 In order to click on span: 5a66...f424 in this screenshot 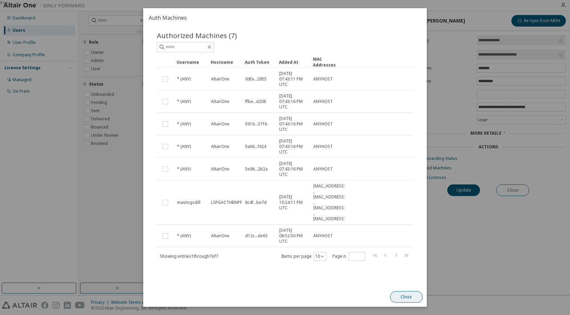, I will do `click(256, 147)`.